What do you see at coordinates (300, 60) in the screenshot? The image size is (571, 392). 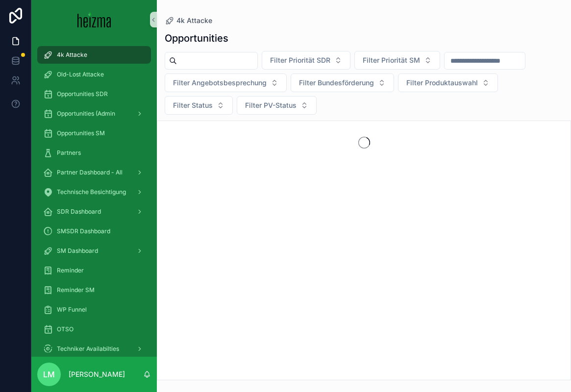 I see `span: Filter Priorität SDR` at bounding box center [300, 60].